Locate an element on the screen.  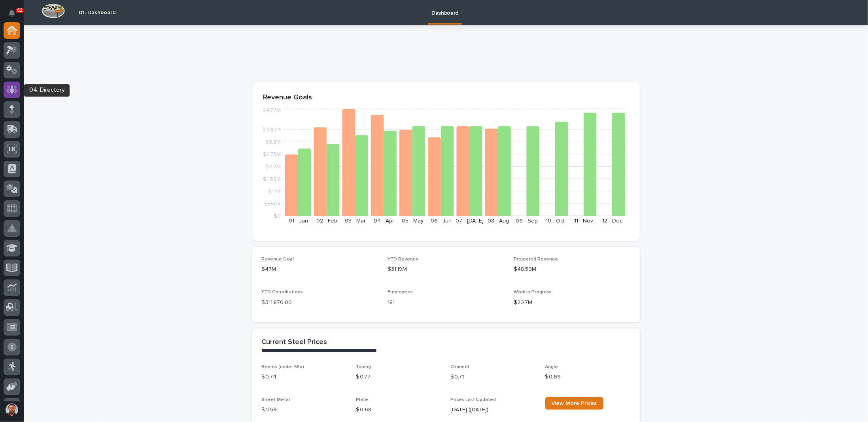
p: 62 is located at coordinates (20, 11).